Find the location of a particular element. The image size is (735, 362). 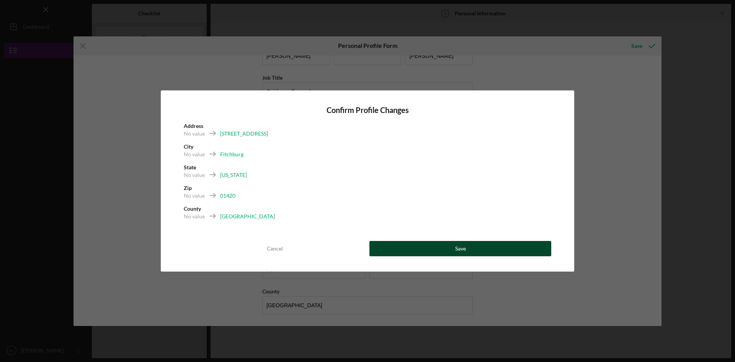

div: Save is located at coordinates (461, 248).